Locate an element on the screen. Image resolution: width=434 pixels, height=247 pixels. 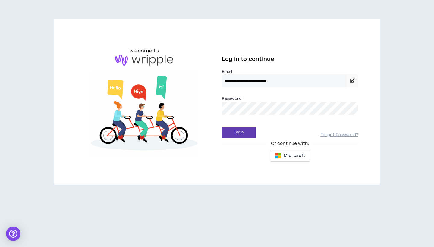
div: Open Intercom Messenger is located at coordinates (13, 234).